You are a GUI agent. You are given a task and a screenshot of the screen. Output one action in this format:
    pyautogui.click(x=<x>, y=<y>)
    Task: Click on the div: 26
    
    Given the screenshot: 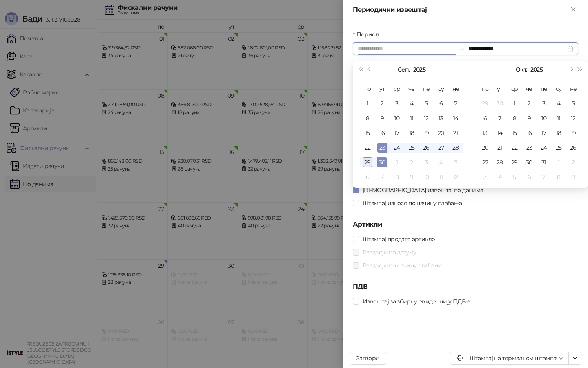 What is the action you would take?
    pyautogui.click(x=573, y=148)
    